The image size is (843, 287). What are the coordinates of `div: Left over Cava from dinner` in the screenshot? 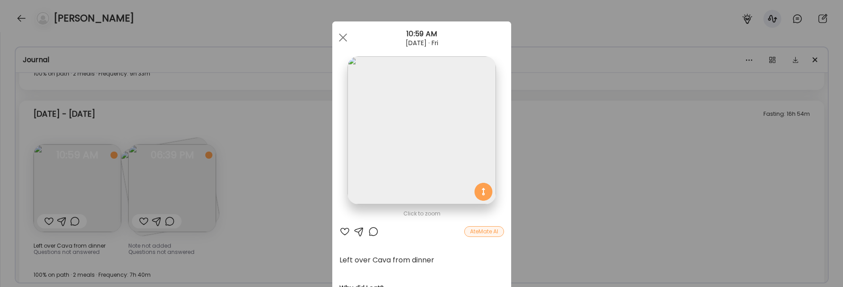 It's located at (422, 260).